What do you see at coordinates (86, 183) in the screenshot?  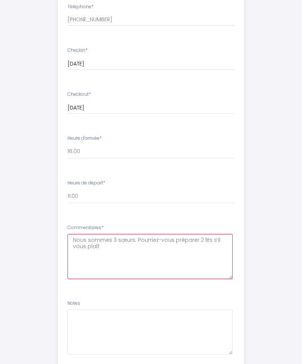 I see `label: Heure de départ` at bounding box center [86, 183].